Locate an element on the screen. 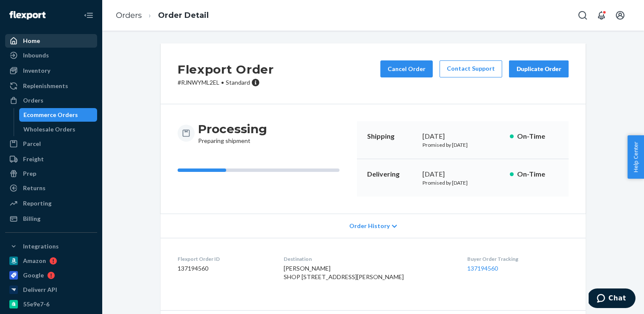 This screenshot has height=314, width=644. a: Prep is located at coordinates (51, 174).